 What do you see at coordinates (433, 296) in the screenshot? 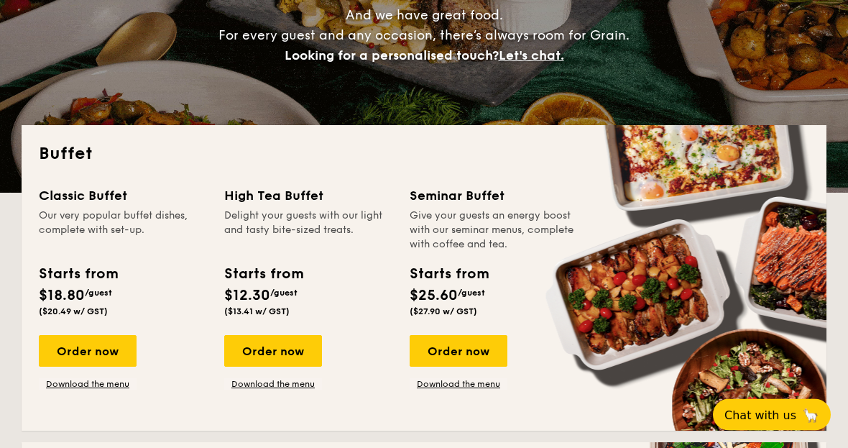
I see `span: $25.60` at bounding box center [433, 296].